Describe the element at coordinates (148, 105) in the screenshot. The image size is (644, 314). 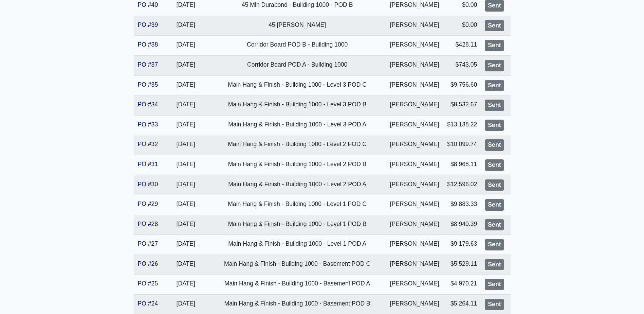
I see `a: PO #34` at that location.